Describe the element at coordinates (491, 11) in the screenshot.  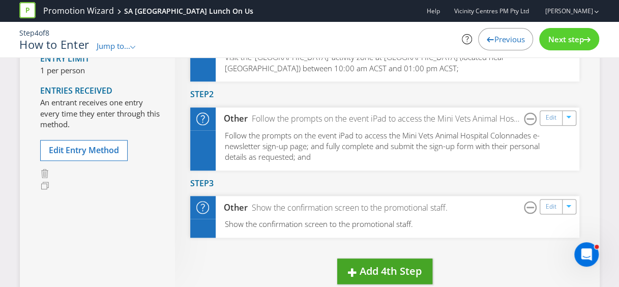
I see `span: Vicinity Centres PM Pty Ltd` at that location.